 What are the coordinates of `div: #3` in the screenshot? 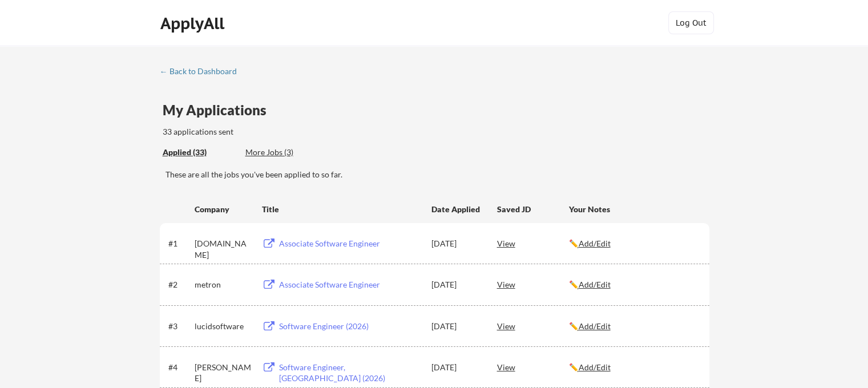 It's located at (179, 327).